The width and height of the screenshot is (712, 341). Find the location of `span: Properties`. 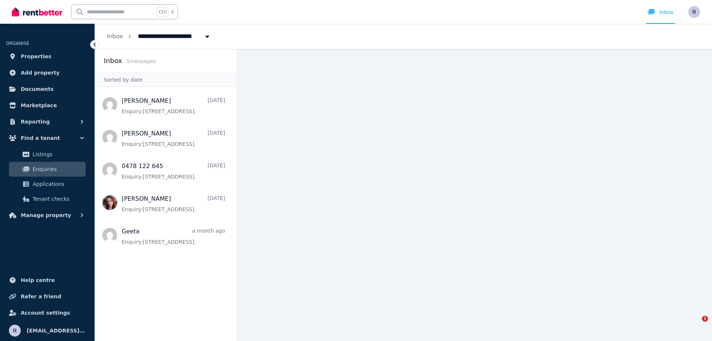

span: Properties is located at coordinates (36, 56).